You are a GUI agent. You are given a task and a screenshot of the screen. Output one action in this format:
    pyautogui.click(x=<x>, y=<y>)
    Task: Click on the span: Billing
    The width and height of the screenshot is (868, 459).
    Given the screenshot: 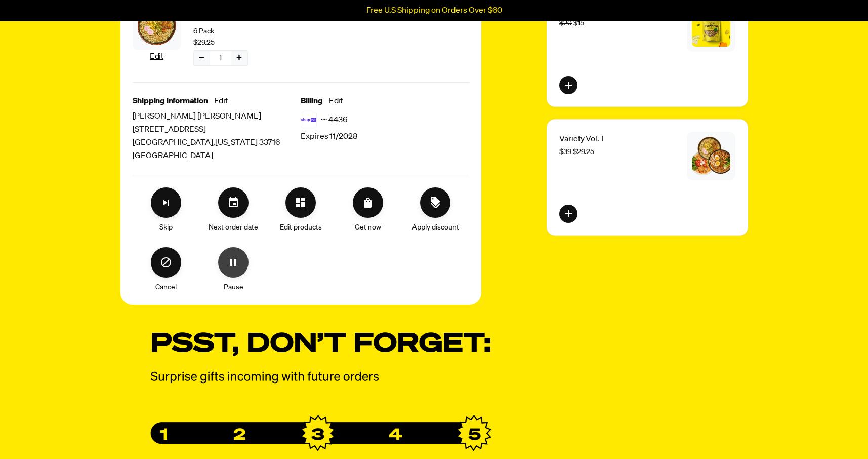 What is the action you would take?
    pyautogui.click(x=312, y=101)
    